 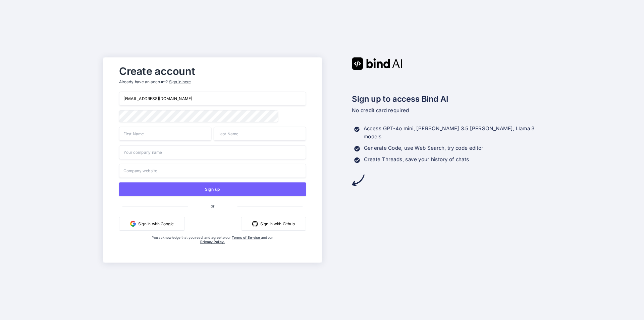 What do you see at coordinates (377, 63) in the screenshot?
I see `img: Bind AI logo` at bounding box center [377, 63].